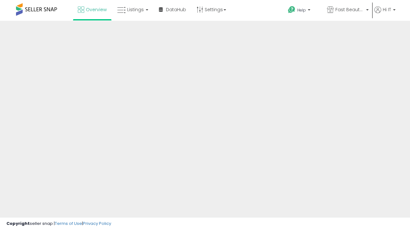  Describe the element at coordinates (387, 10) in the screenshot. I see `span: Hi IT` at that location.